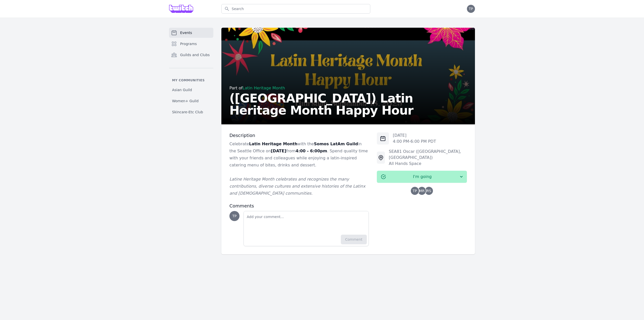 The width and height of the screenshot is (644, 320). I want to click on span: Events, so click(186, 33).